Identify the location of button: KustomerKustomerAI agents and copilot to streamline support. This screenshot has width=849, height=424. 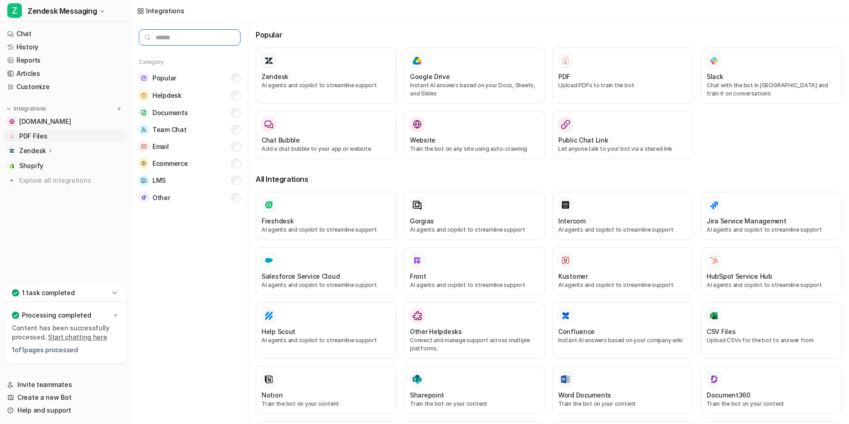
(623, 271).